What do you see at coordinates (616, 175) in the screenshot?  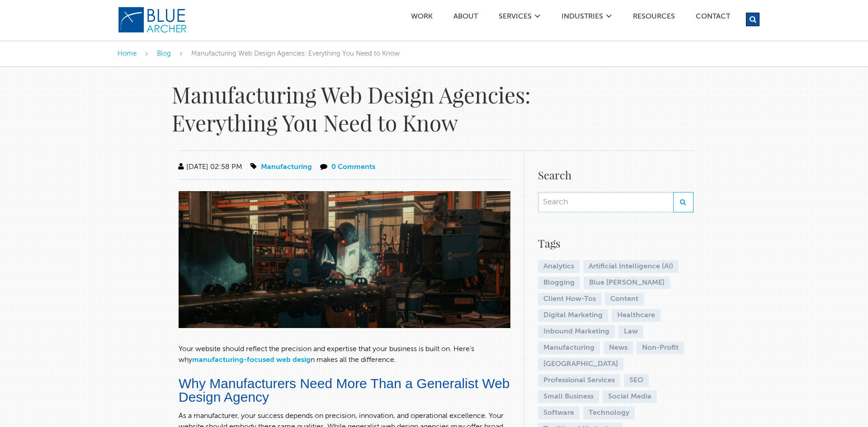 I see `h4: Search` at bounding box center [616, 175].